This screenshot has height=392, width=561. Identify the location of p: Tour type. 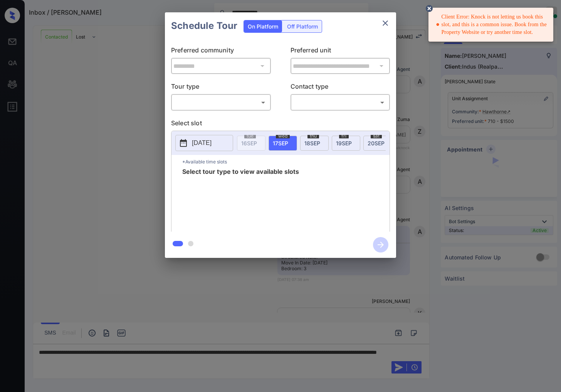
(221, 88).